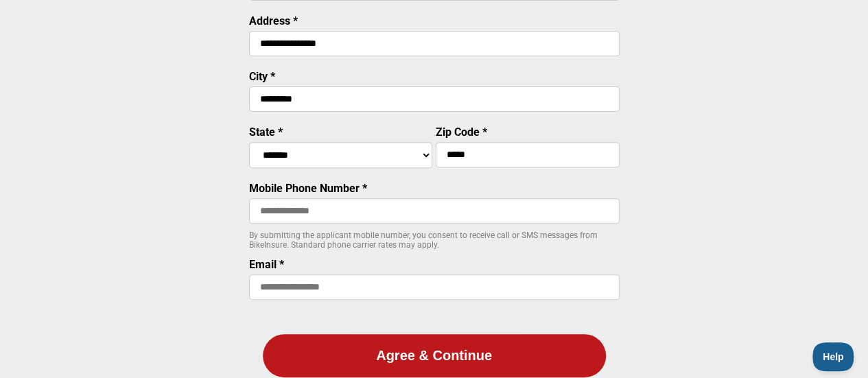 The image size is (868, 378). Describe the element at coordinates (266, 265) in the screenshot. I see `label: Email *` at that location.